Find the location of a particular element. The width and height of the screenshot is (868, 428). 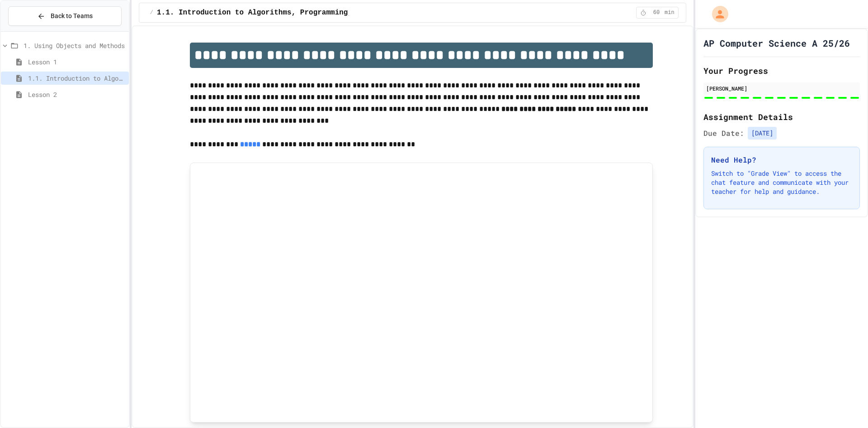

h3: Need Help? is located at coordinates (781, 160).